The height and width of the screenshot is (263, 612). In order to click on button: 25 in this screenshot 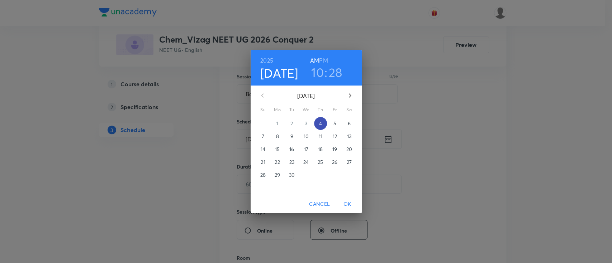, I will do `click(320, 162)`.